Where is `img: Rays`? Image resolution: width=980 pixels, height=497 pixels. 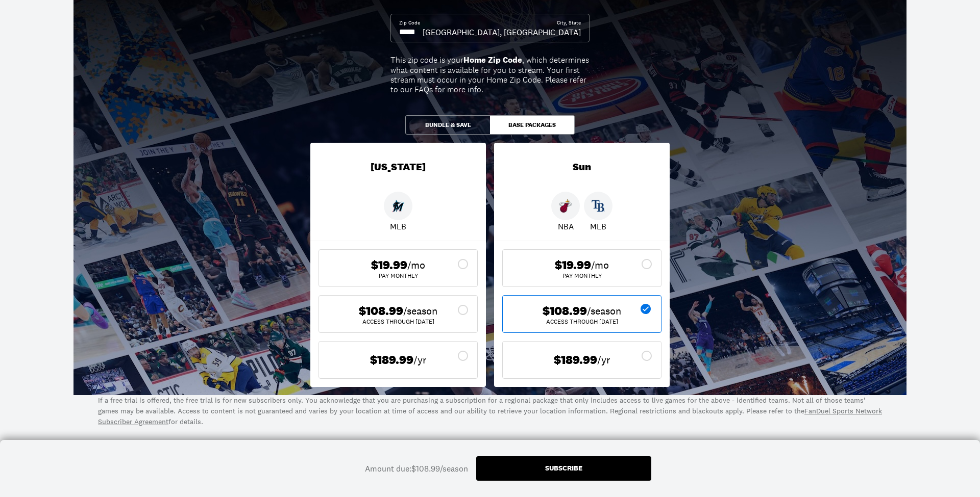
img: Rays is located at coordinates (598, 206).